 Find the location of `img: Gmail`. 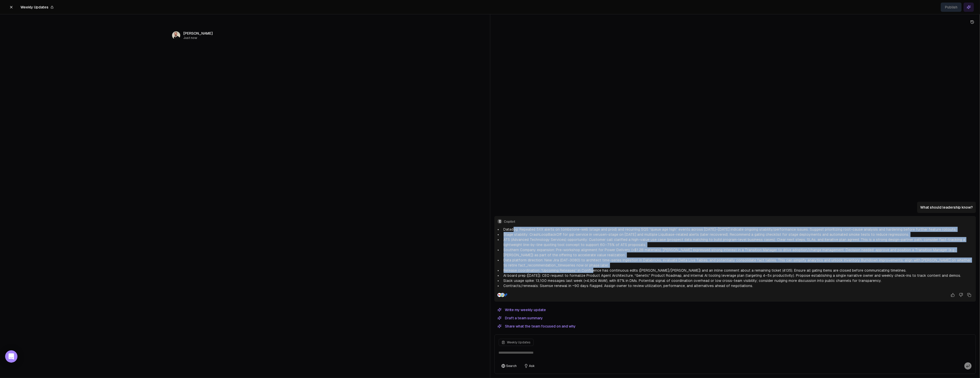

img: Gmail is located at coordinates (499, 295).